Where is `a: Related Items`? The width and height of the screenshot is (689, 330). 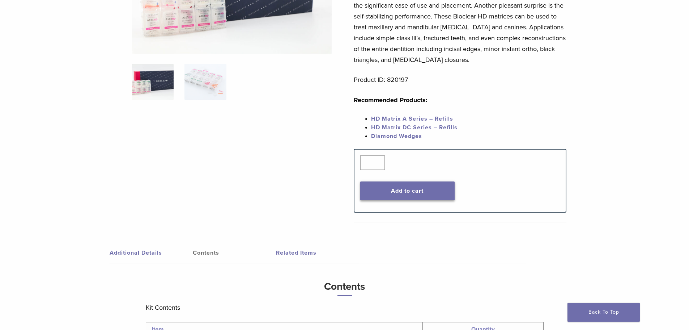 a: Related Items is located at coordinates (318, 252).